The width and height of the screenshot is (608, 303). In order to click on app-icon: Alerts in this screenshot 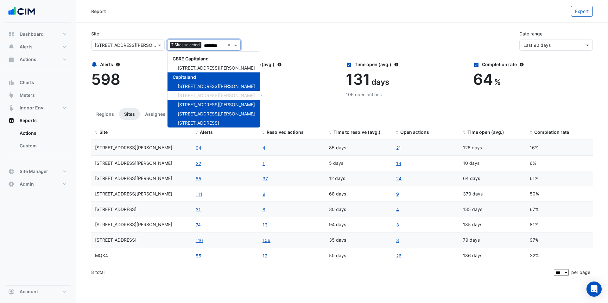, I will do `click(11, 47)`.